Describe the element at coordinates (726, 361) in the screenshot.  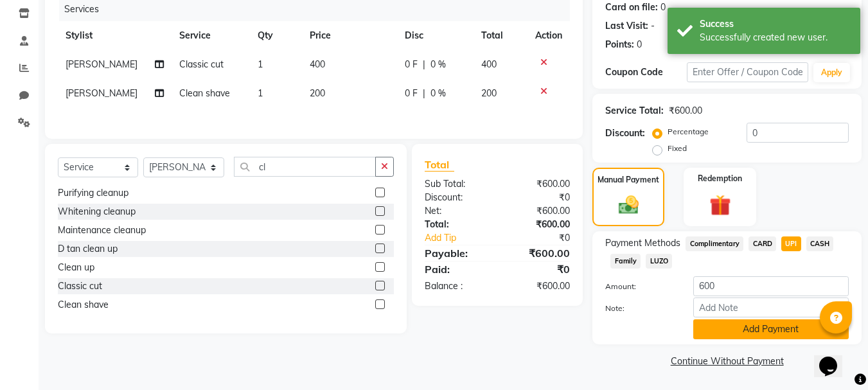
I see `a: Continue Without Payment` at that location.